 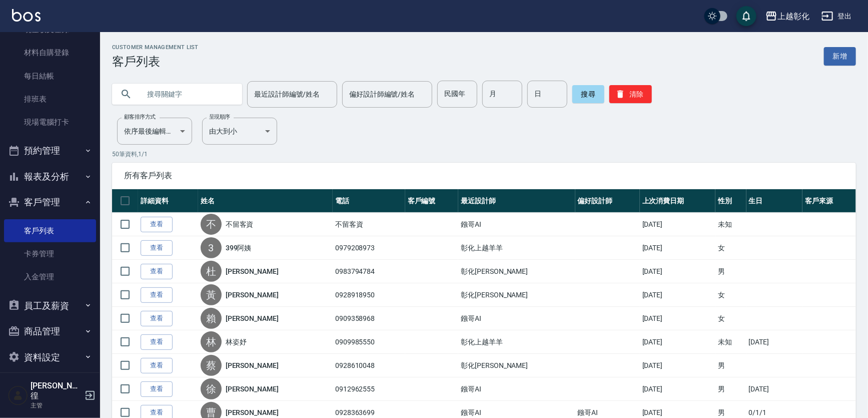 What do you see at coordinates (775, 201) in the screenshot?
I see `th: 生日` at bounding box center [775, 201].